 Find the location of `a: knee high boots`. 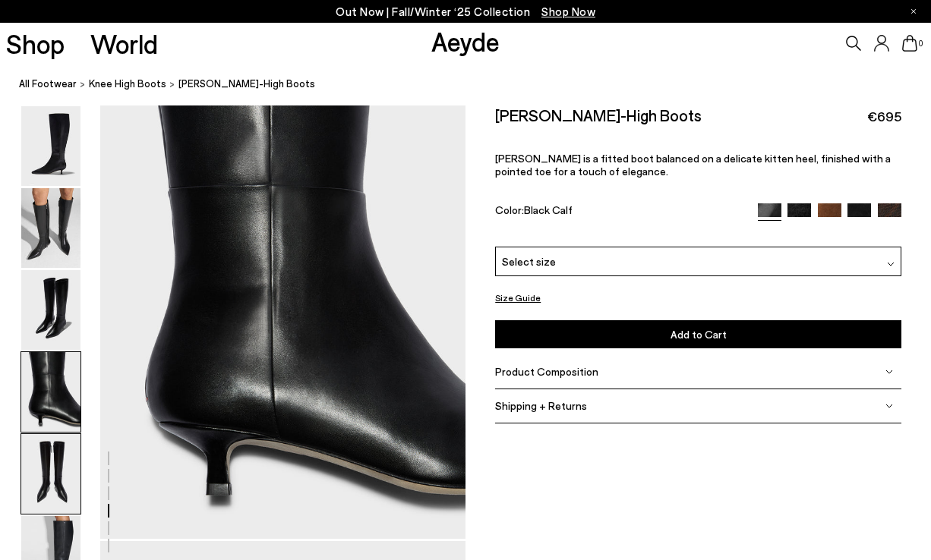

a: knee high boots is located at coordinates (128, 84).